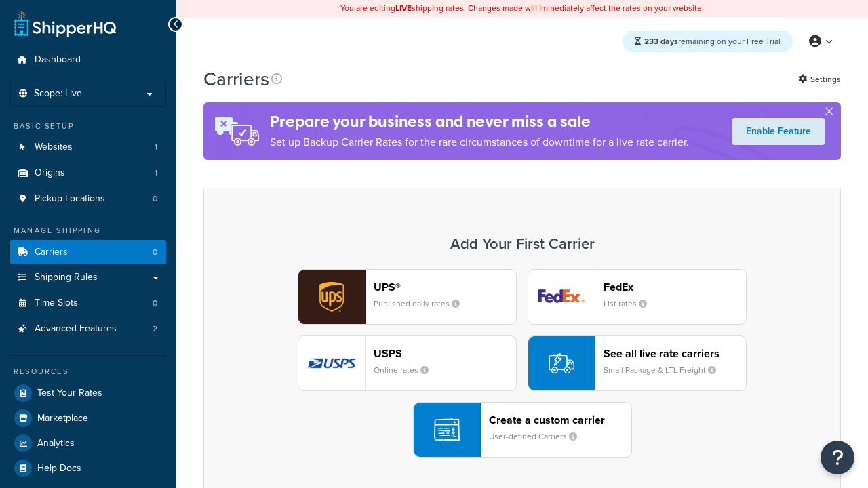 Image resolution: width=868 pixels, height=488 pixels. I want to click on li: Shipping Rules, so click(88, 278).